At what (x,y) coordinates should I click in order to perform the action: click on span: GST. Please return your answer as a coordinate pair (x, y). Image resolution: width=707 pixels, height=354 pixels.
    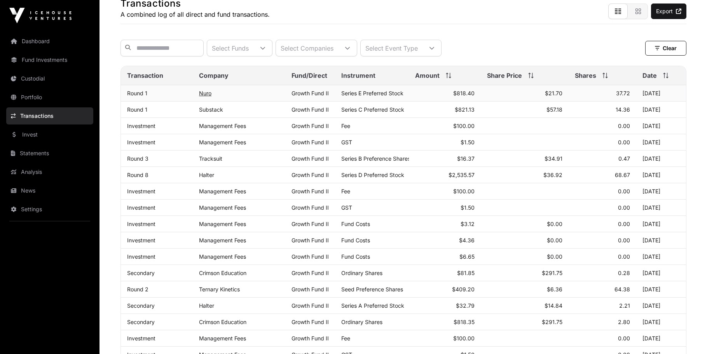
    Looking at the image, I should click on (347, 207).